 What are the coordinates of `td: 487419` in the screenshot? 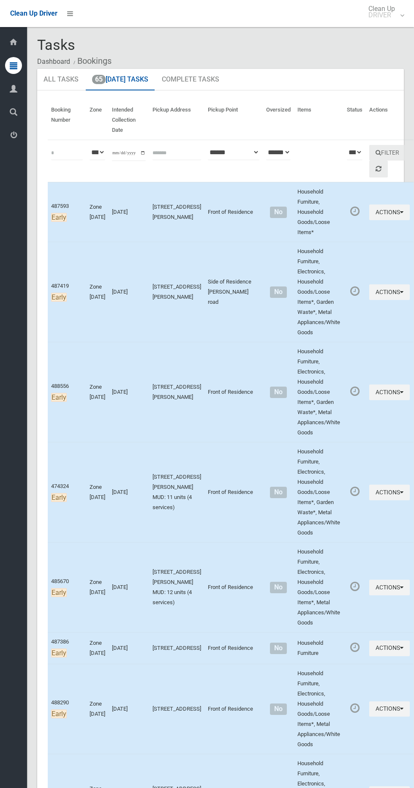 It's located at (67, 292).